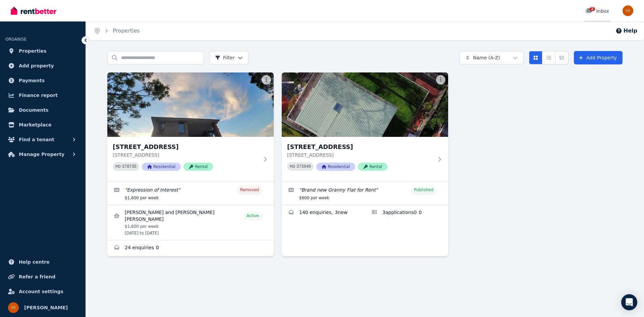 The image size is (644, 317). Describe the element at coordinates (536, 58) in the screenshot. I see `button: Card view` at that location.